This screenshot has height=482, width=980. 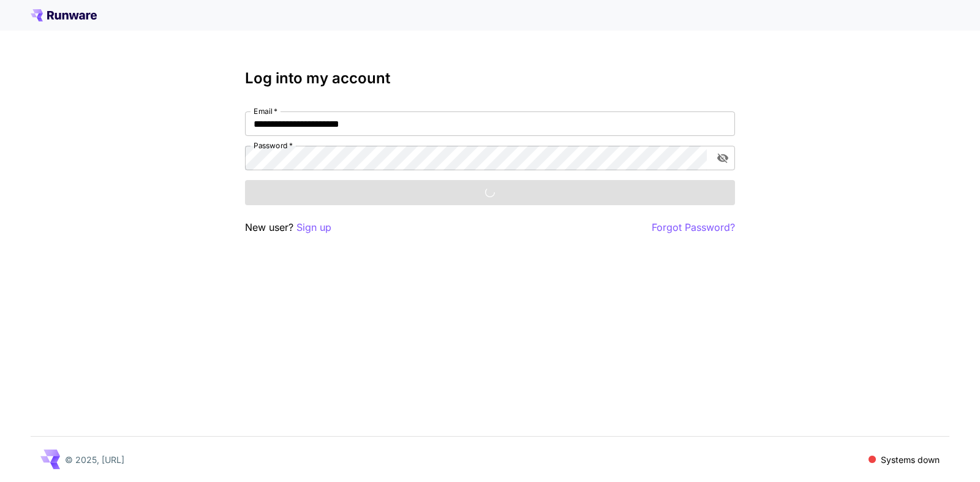 What do you see at coordinates (693, 228) in the screenshot?
I see `button: Forgot Password?` at bounding box center [693, 228].